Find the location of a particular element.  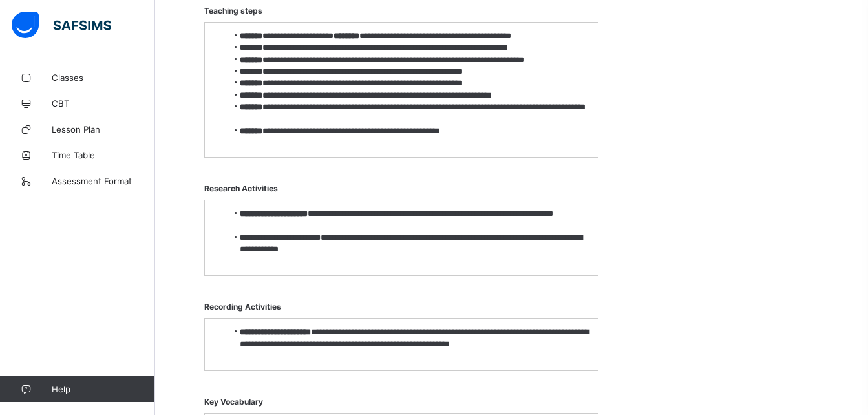

span: Lesson Plan is located at coordinates (104, 129).